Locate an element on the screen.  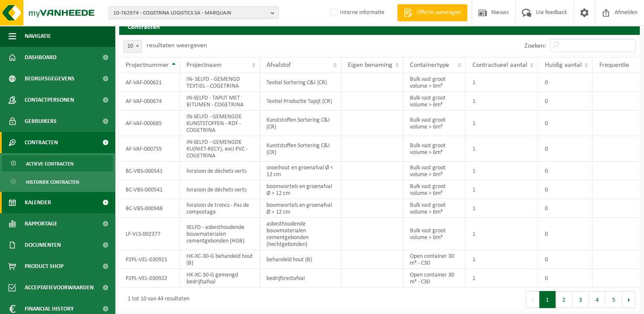
button: 3 is located at coordinates (580, 299).